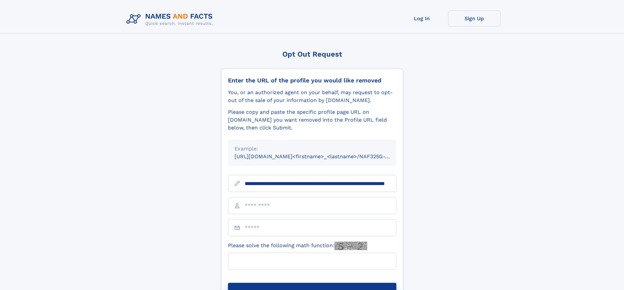  What do you see at coordinates (171, 19) in the screenshot?
I see `img: Logo Names and Facts` at bounding box center [171, 19].